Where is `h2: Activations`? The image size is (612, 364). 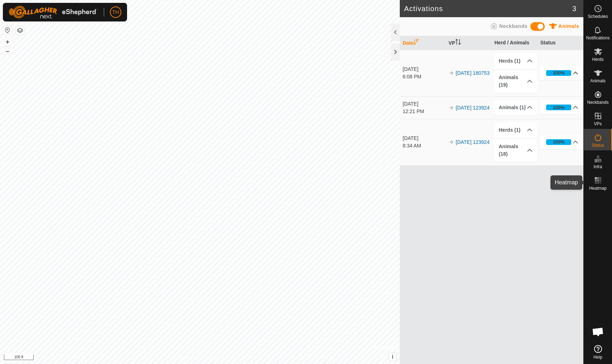 h2: Activations is located at coordinates (488, 9).